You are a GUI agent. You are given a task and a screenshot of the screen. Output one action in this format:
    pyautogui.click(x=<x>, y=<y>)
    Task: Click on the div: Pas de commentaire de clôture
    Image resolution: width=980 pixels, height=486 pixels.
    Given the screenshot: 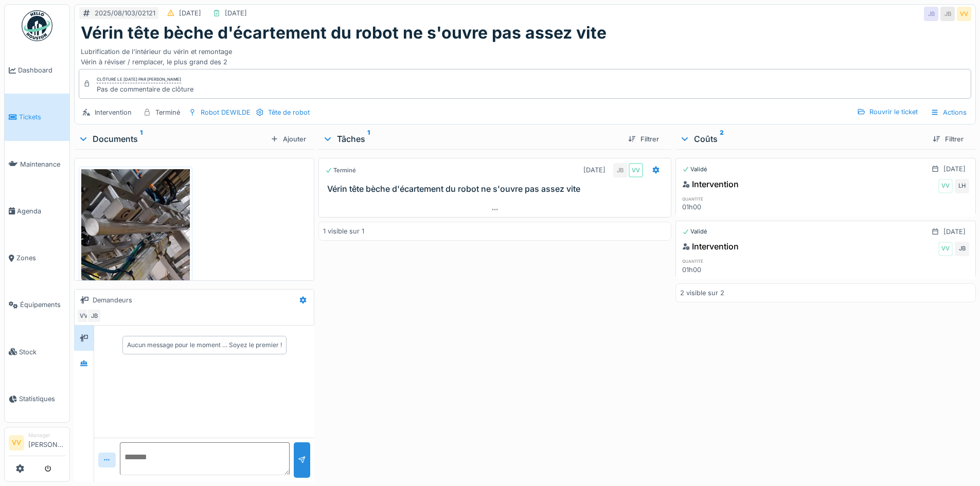 What is the action you would take?
    pyautogui.click(x=145, y=89)
    